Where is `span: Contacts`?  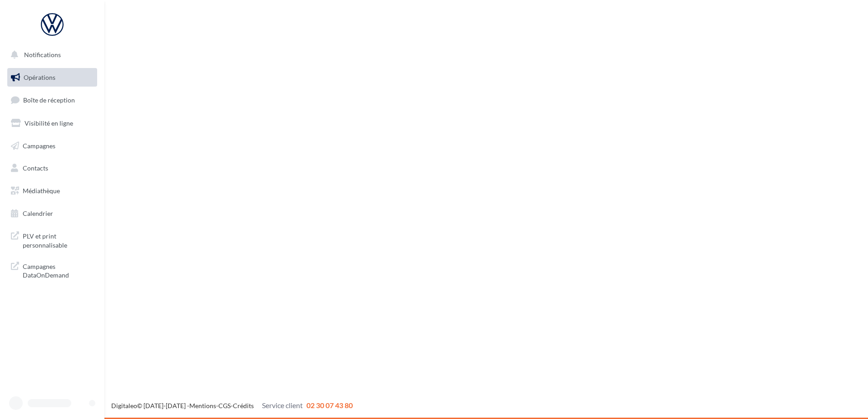 span: Contacts is located at coordinates (35, 168).